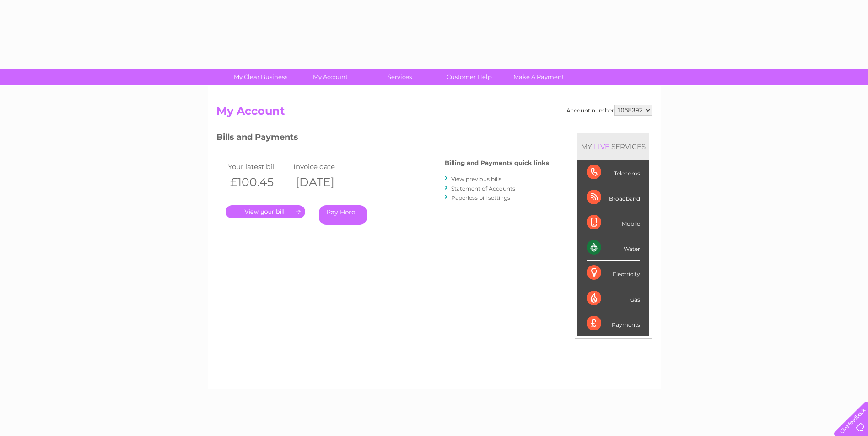  What do you see at coordinates (476, 179) in the screenshot?
I see `a: View previous bills` at bounding box center [476, 179].